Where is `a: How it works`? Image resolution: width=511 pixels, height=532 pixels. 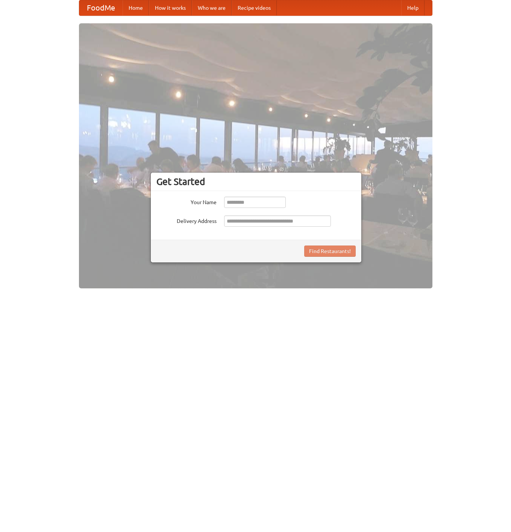 a: How it works is located at coordinates (170, 8).